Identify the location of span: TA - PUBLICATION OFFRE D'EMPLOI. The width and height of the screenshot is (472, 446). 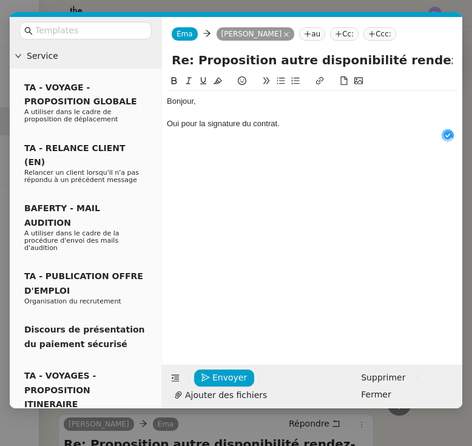
(84, 283).